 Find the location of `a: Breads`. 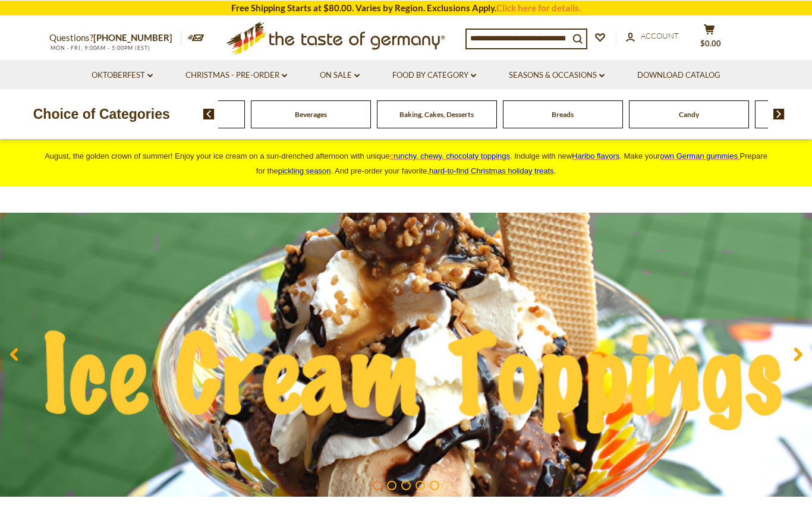

a: Breads is located at coordinates (563, 113).